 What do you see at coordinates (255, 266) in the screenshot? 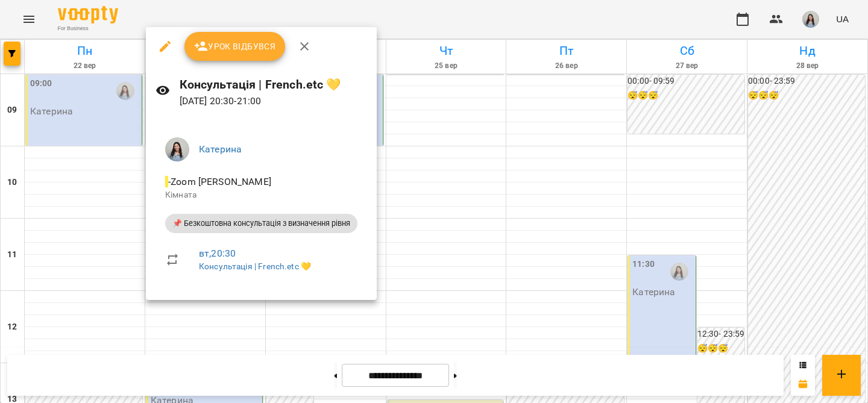
I see `a: Консультація | French.etc 💛` at bounding box center [255, 266].